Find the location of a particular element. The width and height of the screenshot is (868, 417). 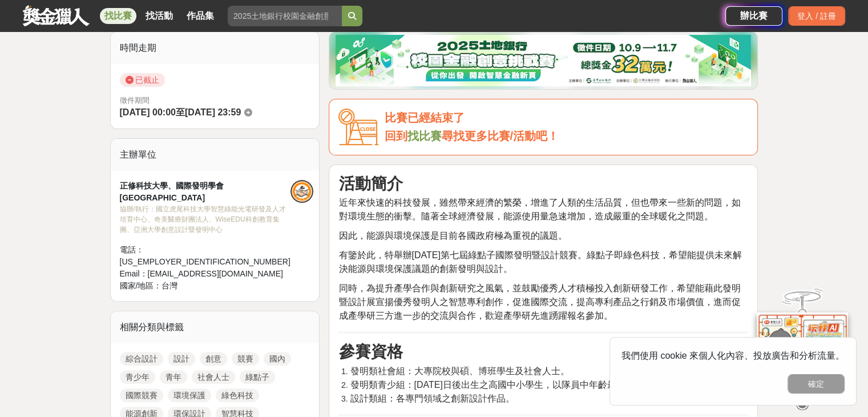

a: 設計 is located at coordinates (182, 358).